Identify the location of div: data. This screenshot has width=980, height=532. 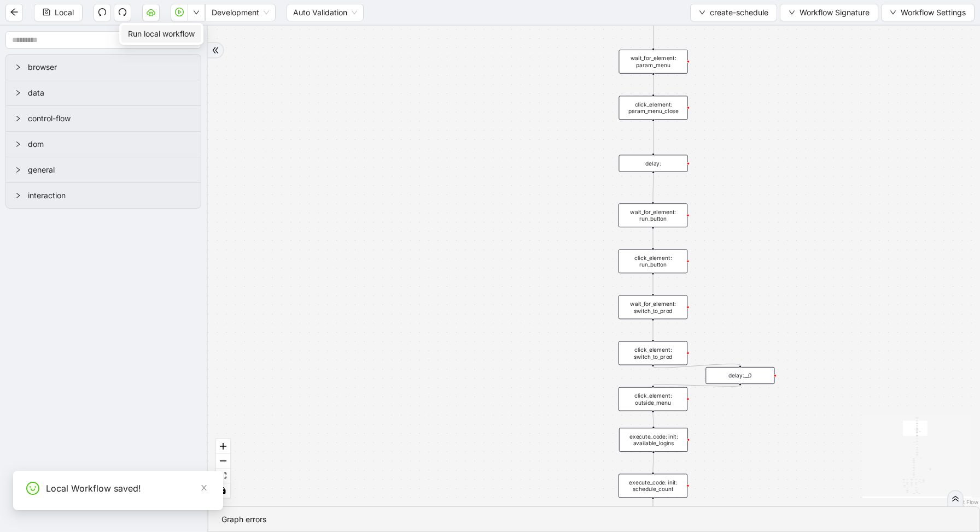
(104, 92).